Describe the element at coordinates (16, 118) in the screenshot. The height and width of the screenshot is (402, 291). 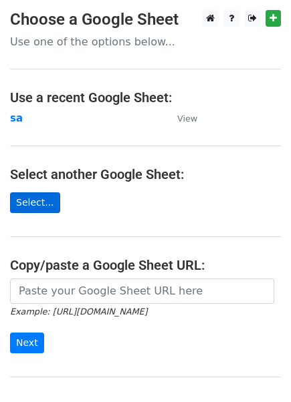
I see `strong: sa` at that location.